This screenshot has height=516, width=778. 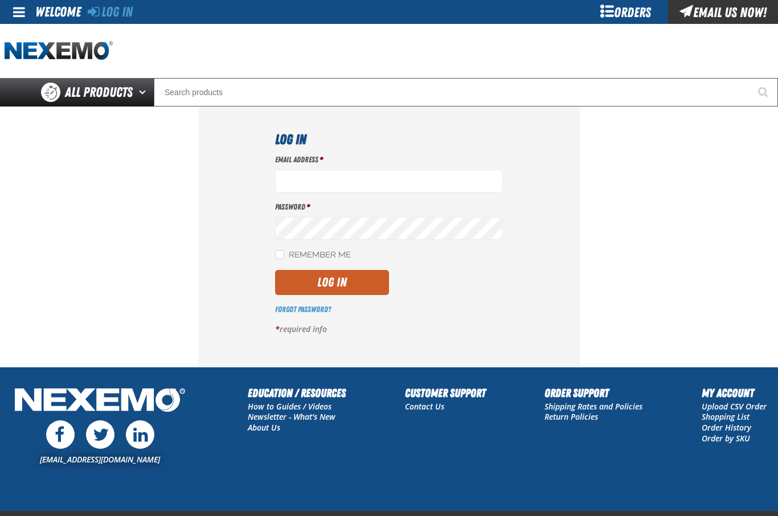 I want to click on a: Shipping Rates and Policies, so click(x=594, y=406).